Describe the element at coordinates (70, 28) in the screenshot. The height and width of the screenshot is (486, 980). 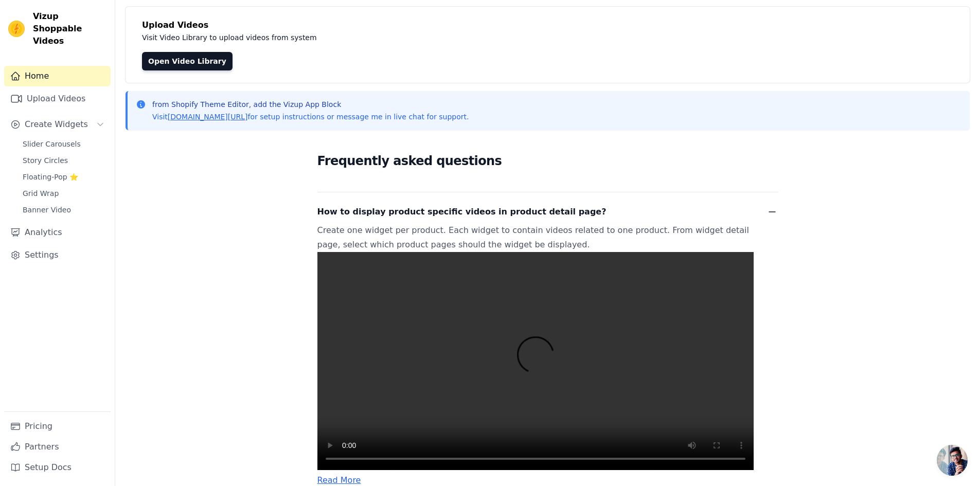
I see `span: Vizup Shoppable Videos` at that location.